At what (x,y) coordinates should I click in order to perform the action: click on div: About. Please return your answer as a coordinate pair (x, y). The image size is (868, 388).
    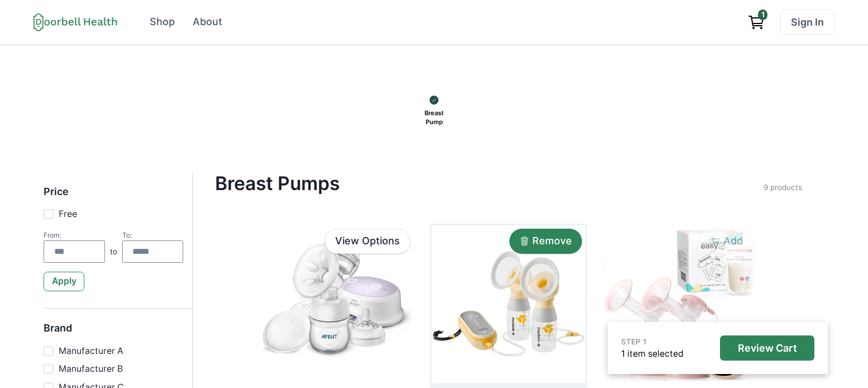
    Looking at the image, I should click on (207, 22).